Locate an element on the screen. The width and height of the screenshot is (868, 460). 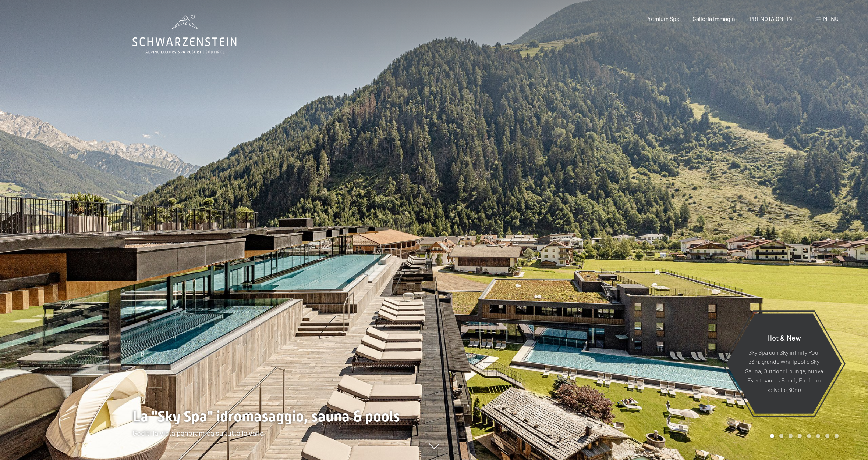
div: Carousel Page 8 is located at coordinates (837, 436).